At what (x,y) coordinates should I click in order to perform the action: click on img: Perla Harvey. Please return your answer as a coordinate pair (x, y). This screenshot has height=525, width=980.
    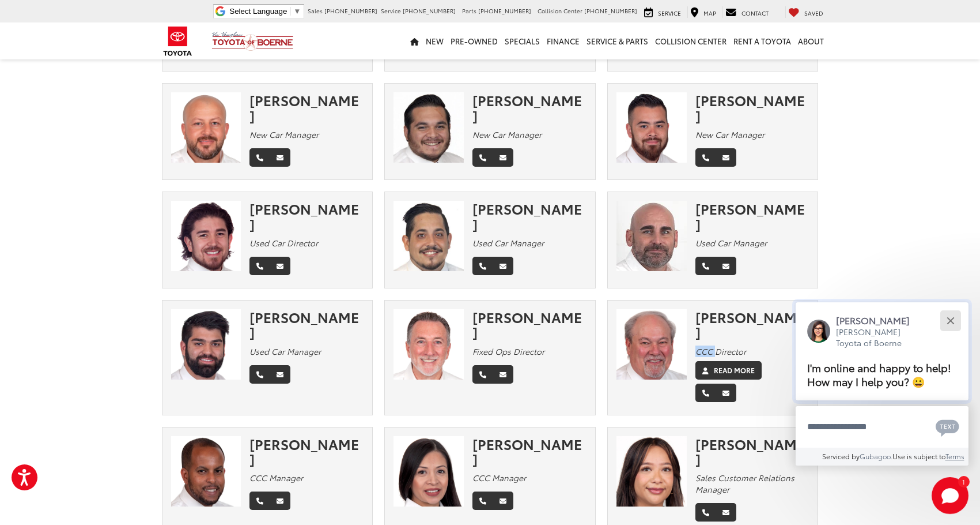
    Looking at the image, I should click on (428, 471).